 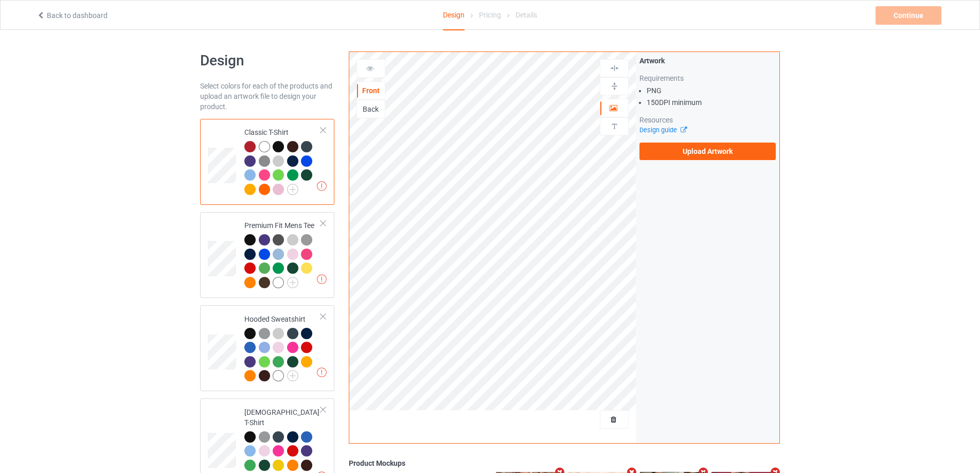 I want to click on a: Back to dashboard, so click(x=72, y=15).